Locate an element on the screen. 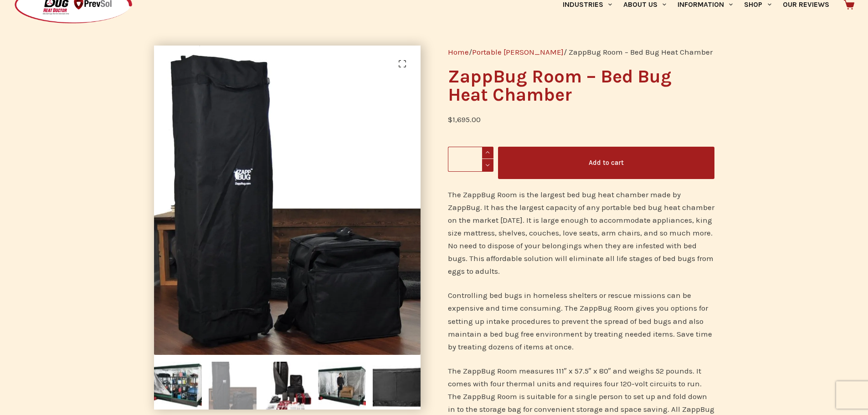 The image size is (868, 415). img: ZappBug Room - Bed Bug Heat Chamber - Image 3 is located at coordinates (287, 385).